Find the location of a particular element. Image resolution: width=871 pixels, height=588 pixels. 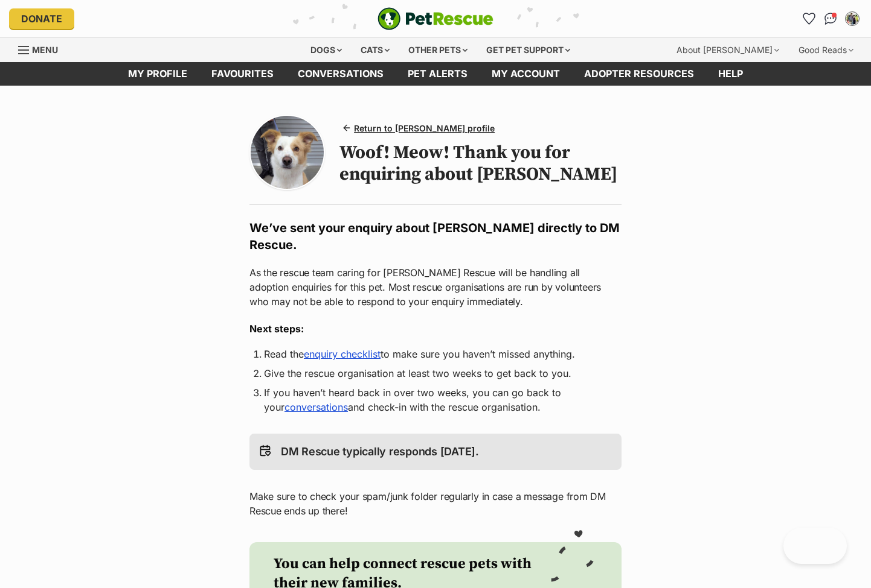

a: PetRescue is located at coordinates (436, 19).